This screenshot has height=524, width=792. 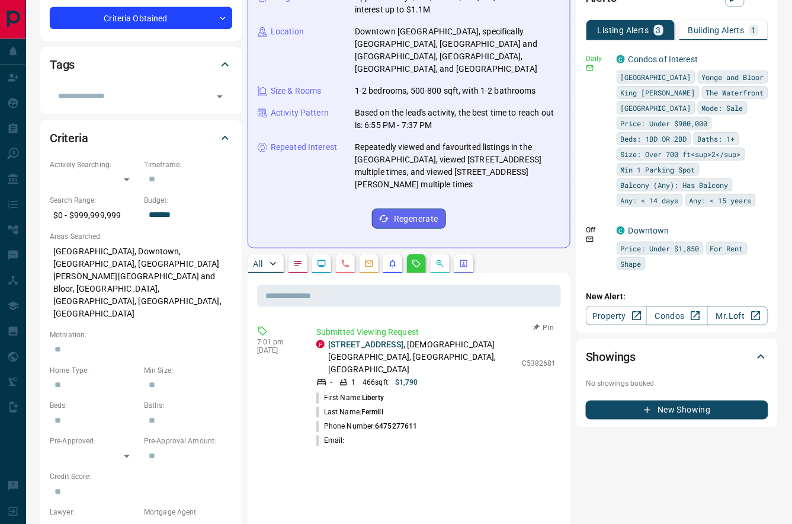 What do you see at coordinates (436, 332) in the screenshot?
I see `p: Submitted Viewing Request` at bounding box center [436, 332].